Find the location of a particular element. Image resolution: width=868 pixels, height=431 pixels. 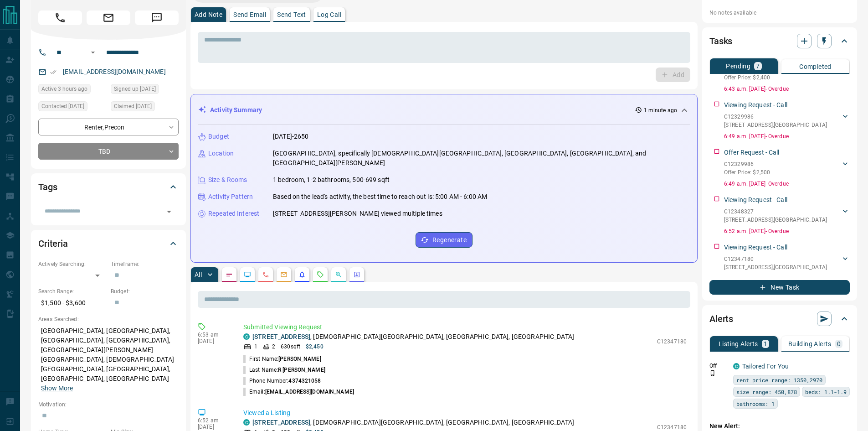

h2: Alerts is located at coordinates (721, 319).